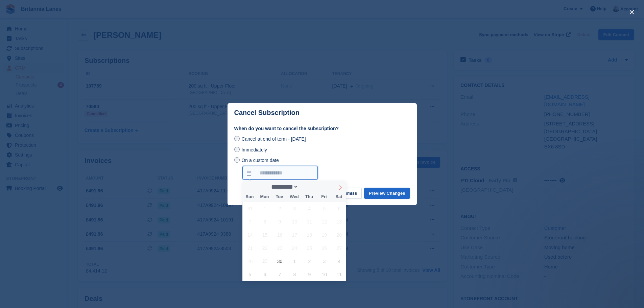  I want to click on span: September 21, 2025, so click(250, 247).